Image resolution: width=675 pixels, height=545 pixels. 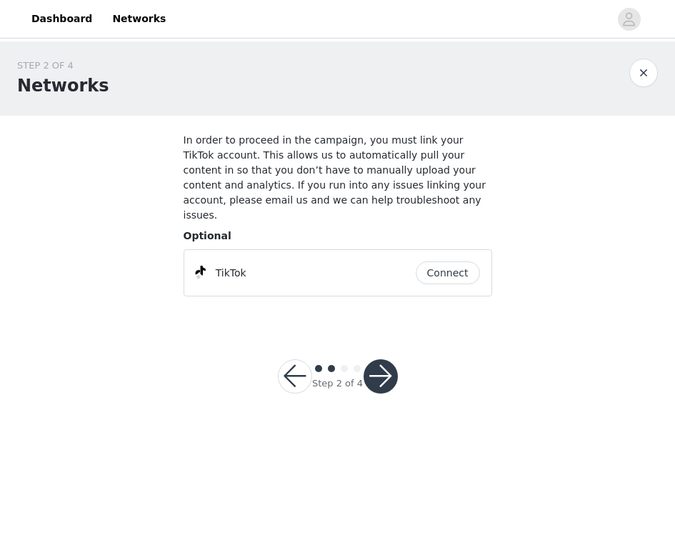 What do you see at coordinates (337, 384) in the screenshot?
I see `div: Step 2 of 4` at bounding box center [337, 384].